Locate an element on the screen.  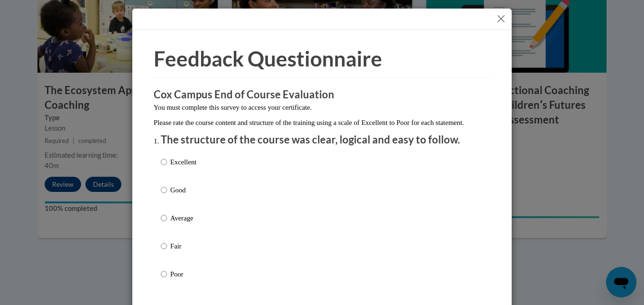
p: Poor is located at coordinates (183, 274).